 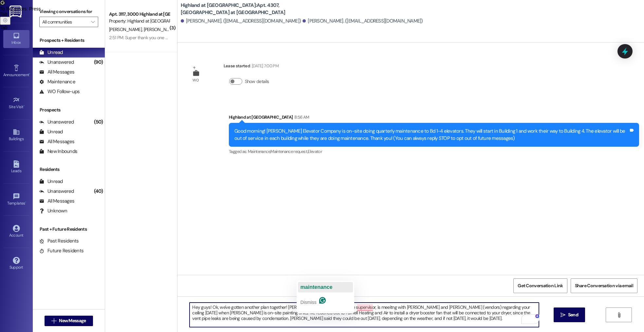 I want to click on div: (40), so click(x=98, y=191).